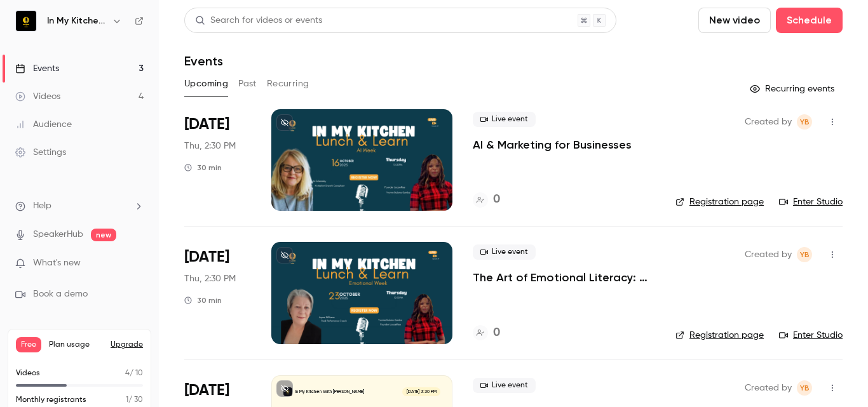  I want to click on p: The Art of Emotional Literacy: How to Reclaim Sensitivity as a Strength in Seaching and in Life., so click(564, 277).